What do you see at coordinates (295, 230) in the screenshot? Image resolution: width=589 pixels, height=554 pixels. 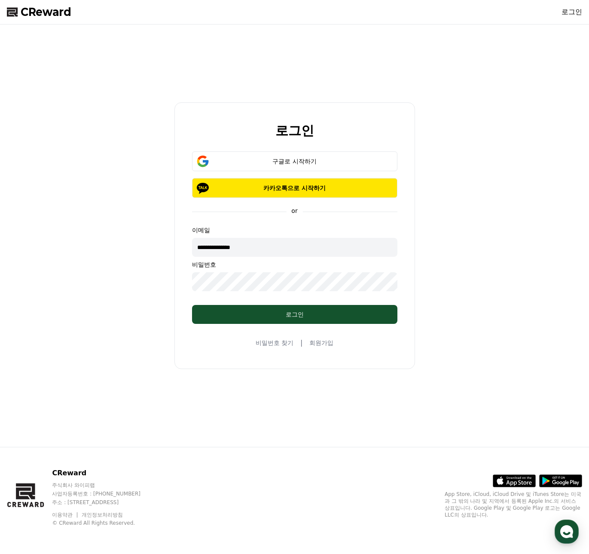 I see `p: 이메일` at bounding box center [295, 230].